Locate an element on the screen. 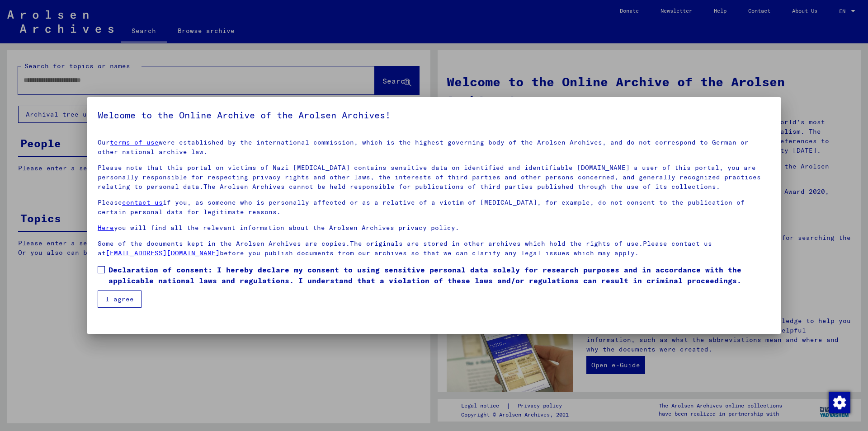  a: terms of use is located at coordinates (134, 142).